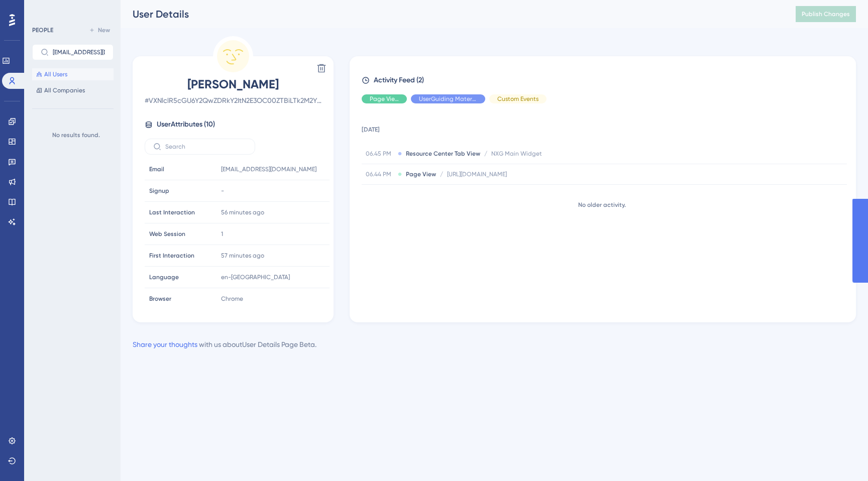 This screenshot has width=868, height=481. Describe the element at coordinates (225, 344) in the screenshot. I see `div: with us about User Details Page Beta .` at that location.